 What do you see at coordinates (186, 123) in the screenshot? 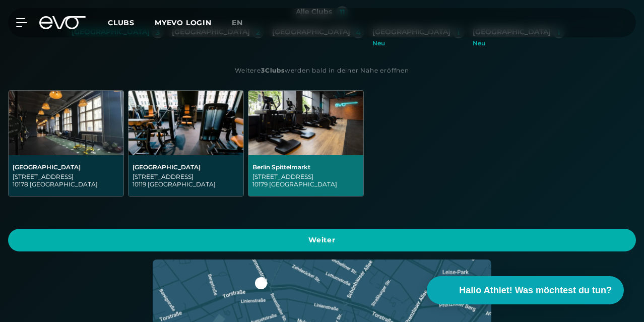
I see `img: Berlin Rosenthaler Platz` at bounding box center [186, 123].